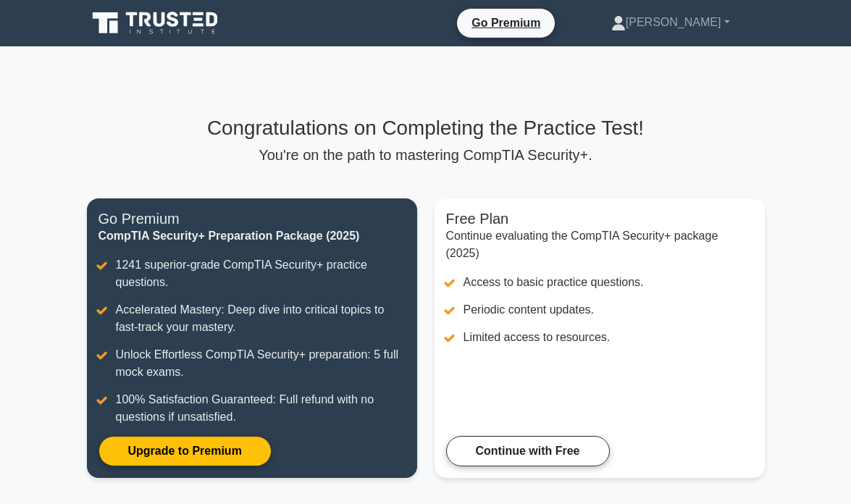 Image resolution: width=851 pixels, height=504 pixels. I want to click on p: You're on the path to mastering CompTIA Security+., so click(426, 155).